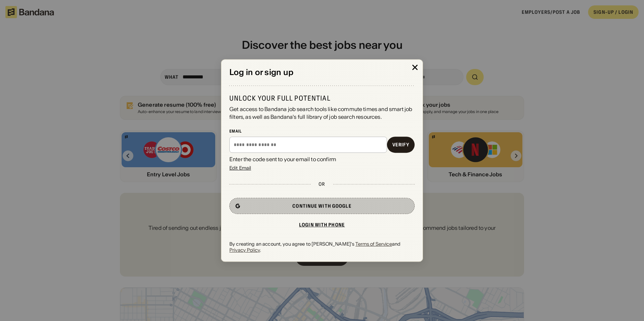 This screenshot has height=321, width=644. Describe the element at coordinates (322, 73) in the screenshot. I see `div: Log in or sign up` at that location.